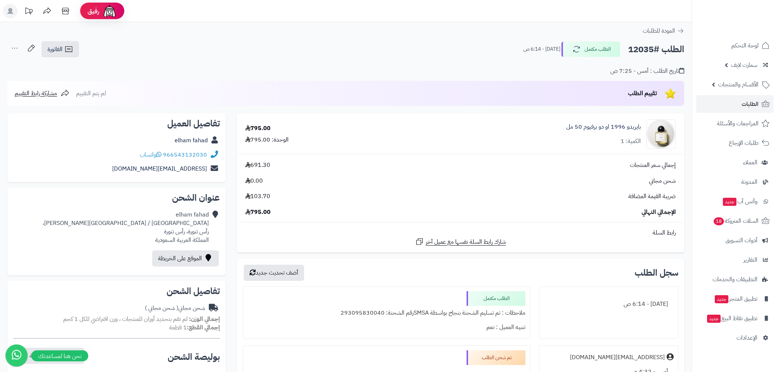  I want to click on span: نسخ رابط تتبع الشحنة, so click(54, 356).